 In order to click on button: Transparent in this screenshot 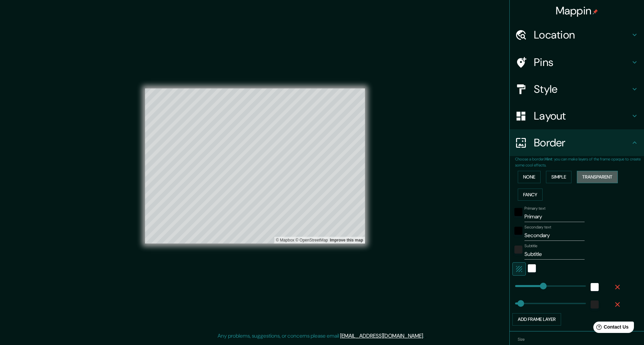, I will do `click(598, 177)`.